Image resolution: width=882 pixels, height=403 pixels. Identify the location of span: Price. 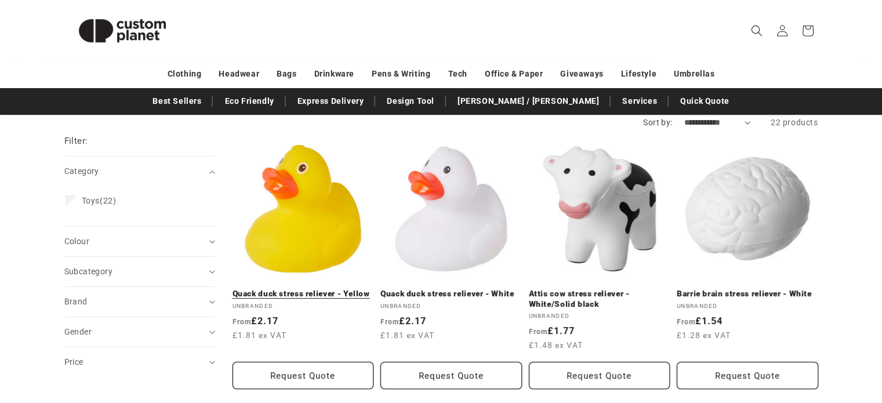
(74, 362).